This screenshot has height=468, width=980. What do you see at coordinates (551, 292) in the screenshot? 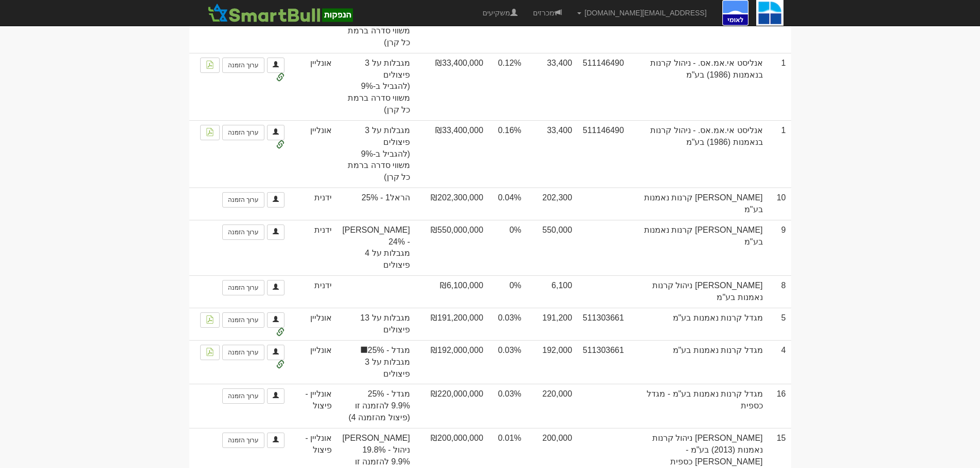
I see `td: 6,100` at bounding box center [551, 292].